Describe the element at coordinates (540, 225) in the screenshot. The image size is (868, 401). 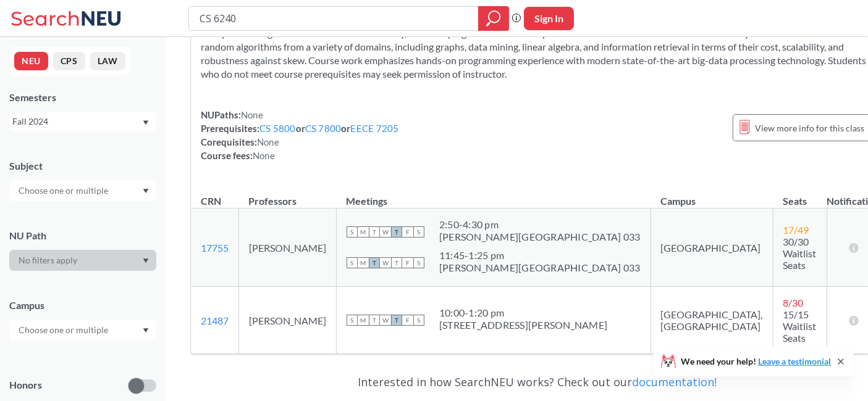
I see `div: 2:50 - 4:30 pm` at that location.